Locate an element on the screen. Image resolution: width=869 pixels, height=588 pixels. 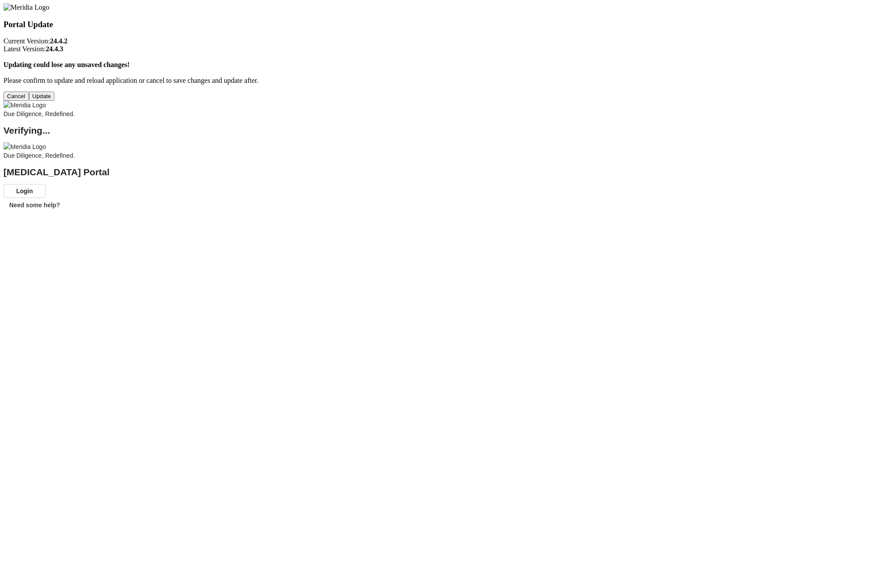
strong: Updating could lose any unsaved changes! is located at coordinates (67, 64).